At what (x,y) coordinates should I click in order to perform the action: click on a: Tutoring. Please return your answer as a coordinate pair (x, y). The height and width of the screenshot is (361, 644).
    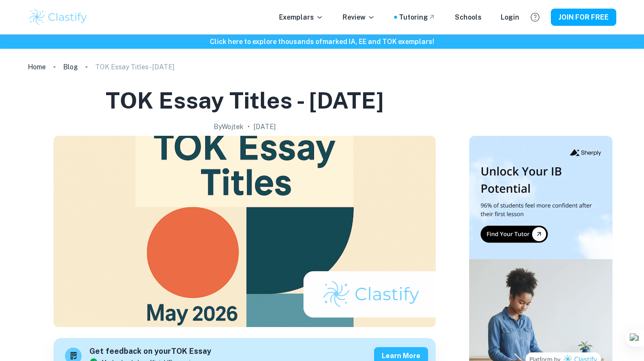
    Looking at the image, I should click on (417, 17).